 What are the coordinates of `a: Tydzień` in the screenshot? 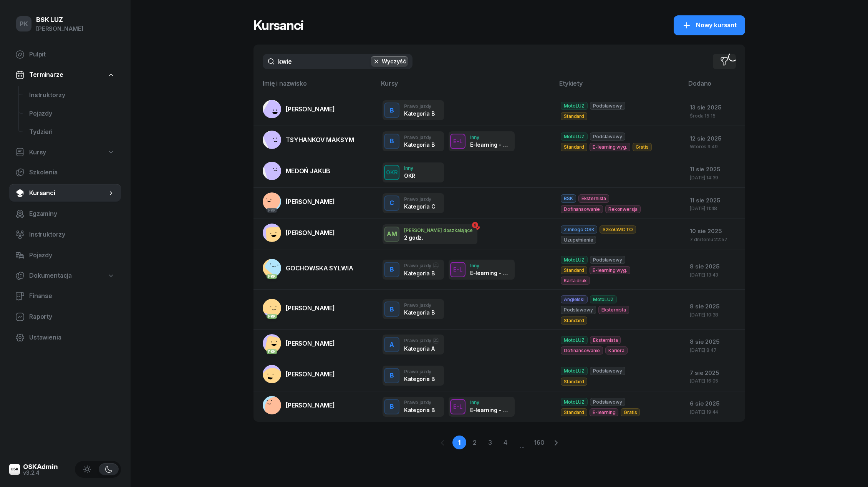 It's located at (72, 132).